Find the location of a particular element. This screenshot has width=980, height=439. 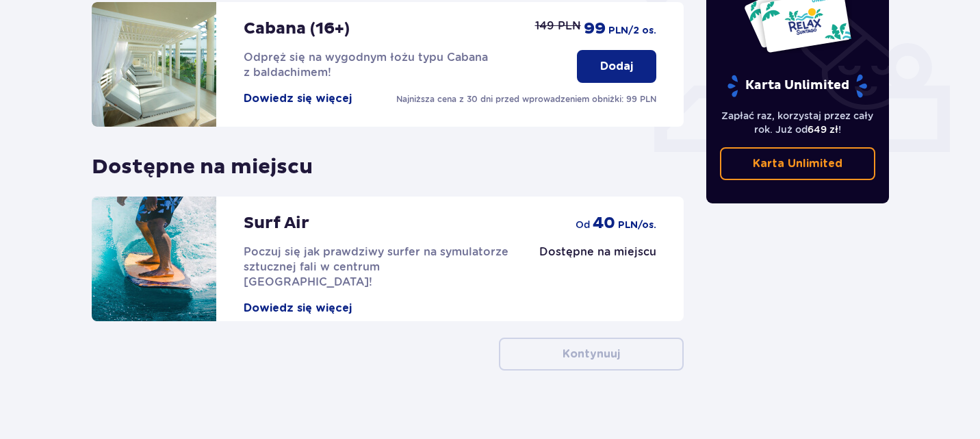

p: PLN /2 os. is located at coordinates (633, 30).